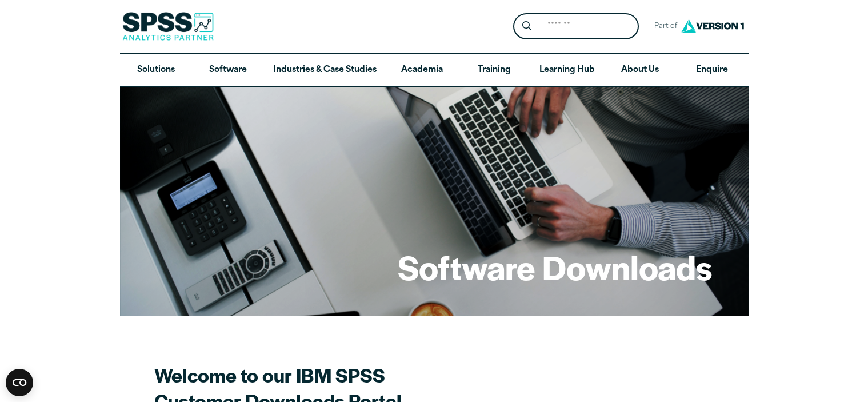 Image resolution: width=868 pixels, height=402 pixels. Describe the element at coordinates (168, 26) in the screenshot. I see `img: SPSS Analytics Partner` at that location.